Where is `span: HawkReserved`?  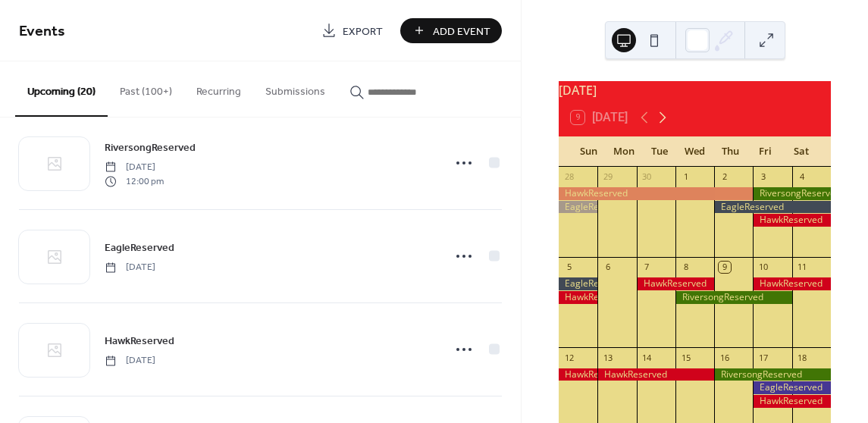
span: HawkReserved is located at coordinates (139, 341).